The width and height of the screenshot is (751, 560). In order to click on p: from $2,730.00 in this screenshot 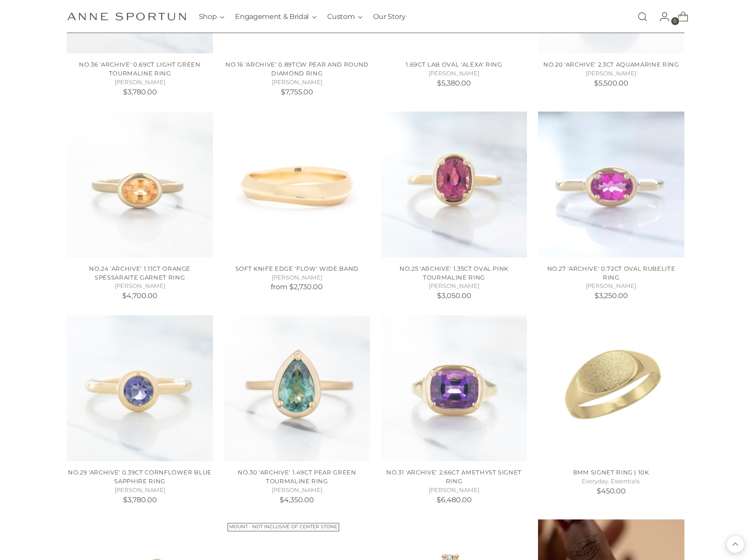, I will do `click(297, 287)`.